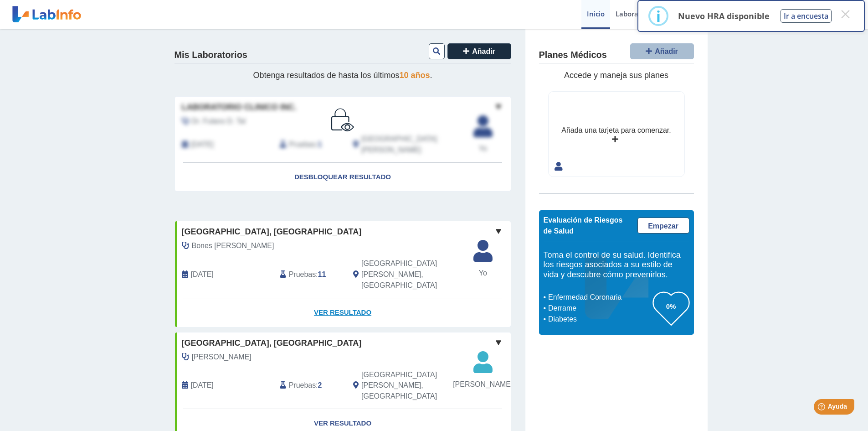  I want to click on span: Otero Rosado, Alexis, so click(222, 357).